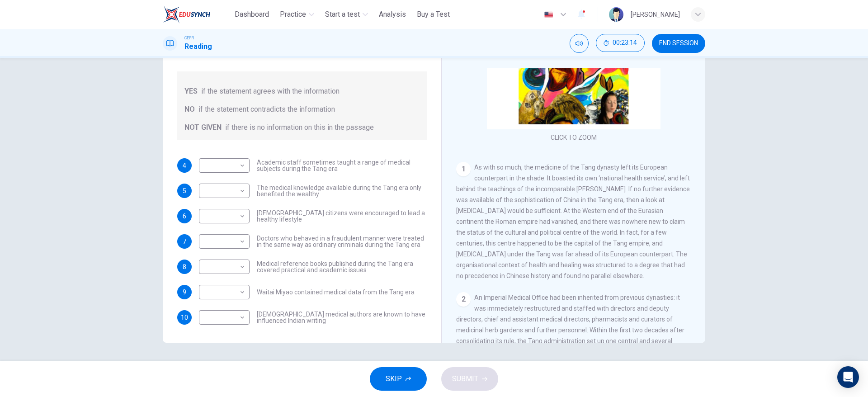 This screenshot has height=397, width=868. What do you see at coordinates (184, 317) in the screenshot?
I see `span: 10` at bounding box center [184, 317].